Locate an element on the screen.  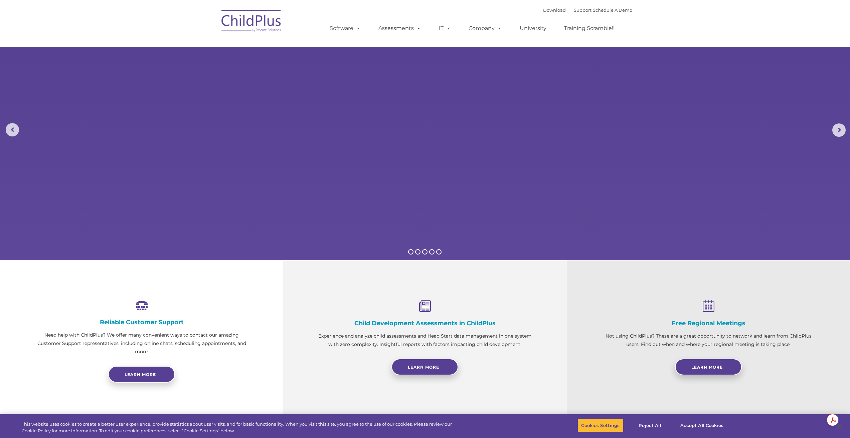
a: Download is located at coordinates (554, 10).